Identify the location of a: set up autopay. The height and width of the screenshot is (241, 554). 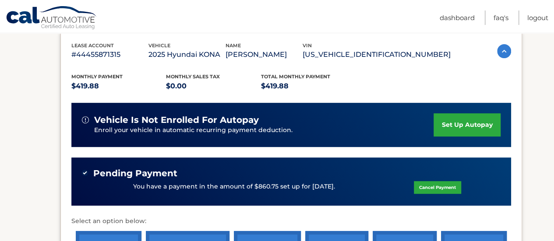
(467, 125).